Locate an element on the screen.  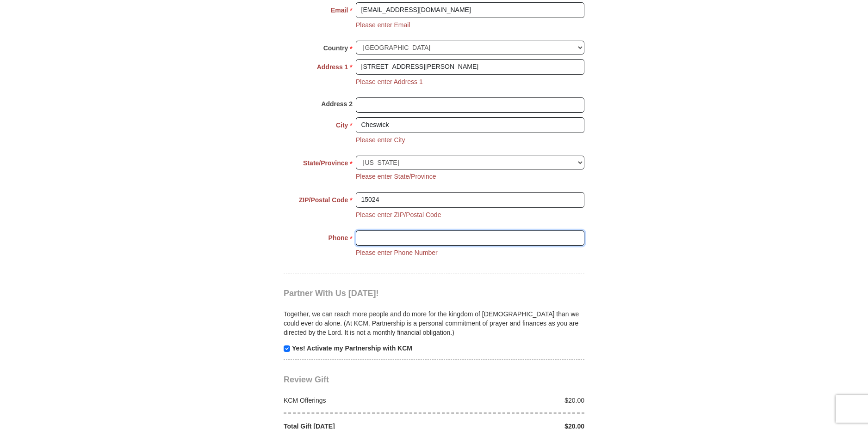
li: Please enter Phone Number is located at coordinates (396, 253).